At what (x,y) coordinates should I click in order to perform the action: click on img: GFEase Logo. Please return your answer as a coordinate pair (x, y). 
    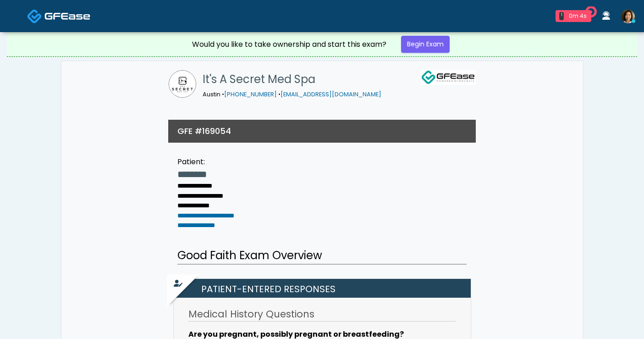
    Looking at the image, I should click on (448, 78).